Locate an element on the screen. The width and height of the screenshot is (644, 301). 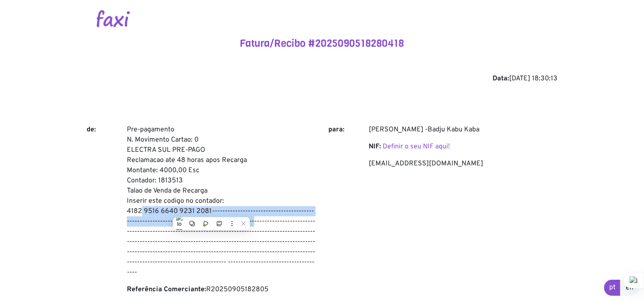
b: Referência Comerciante: is located at coordinates (166, 289).